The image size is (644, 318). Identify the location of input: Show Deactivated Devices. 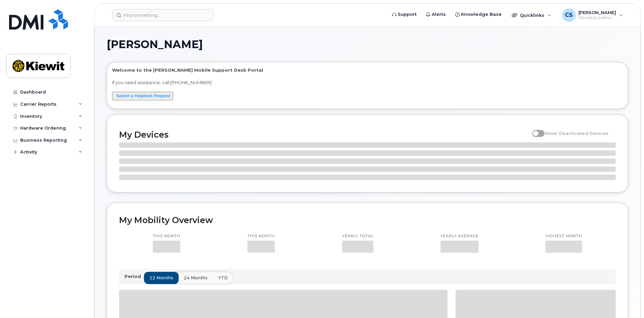
(535, 130).